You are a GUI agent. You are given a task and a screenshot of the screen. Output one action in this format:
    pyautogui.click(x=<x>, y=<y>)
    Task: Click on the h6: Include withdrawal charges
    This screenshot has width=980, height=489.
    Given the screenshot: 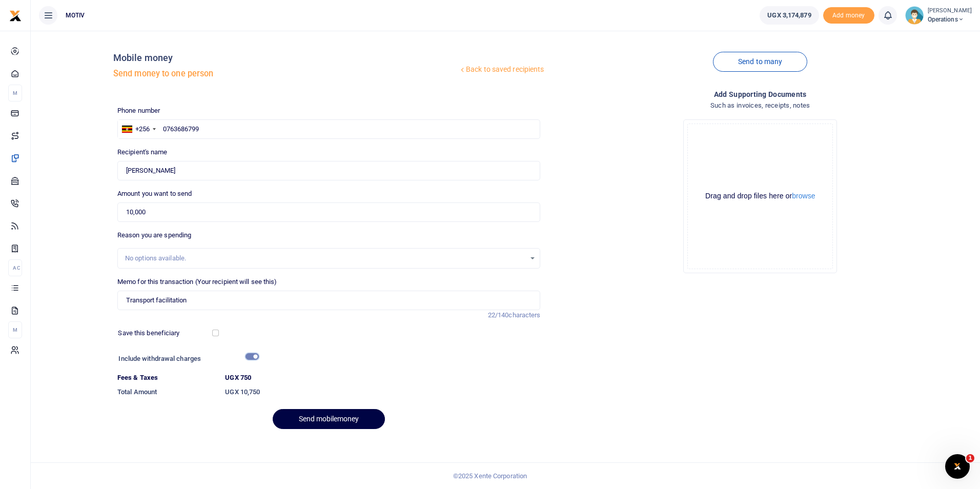 What is the action you would take?
    pyautogui.click(x=186, y=359)
    